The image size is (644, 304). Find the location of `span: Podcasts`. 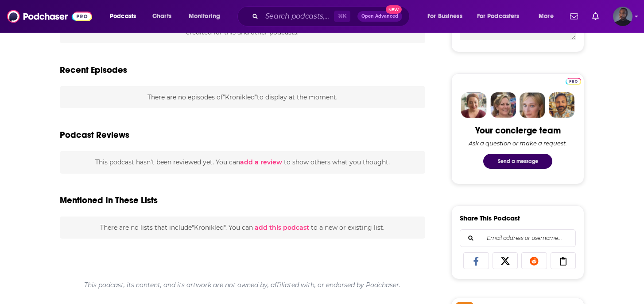

span: Podcasts is located at coordinates (123, 16).